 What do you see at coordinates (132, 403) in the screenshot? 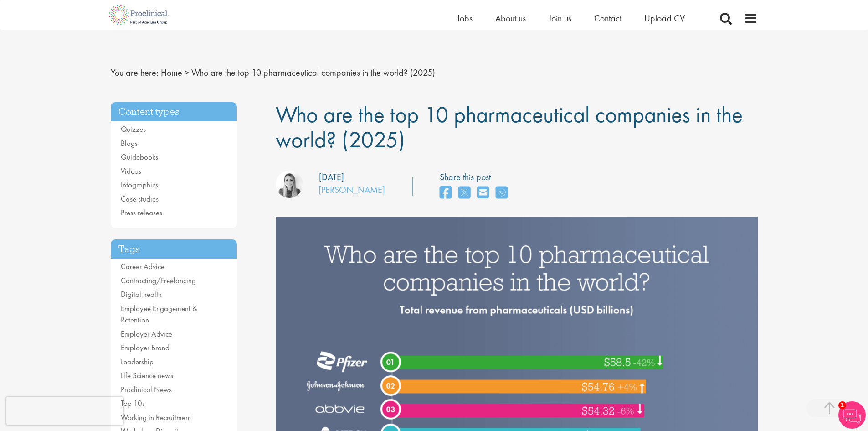
I see `a: Top 10s` at bounding box center [132, 403].